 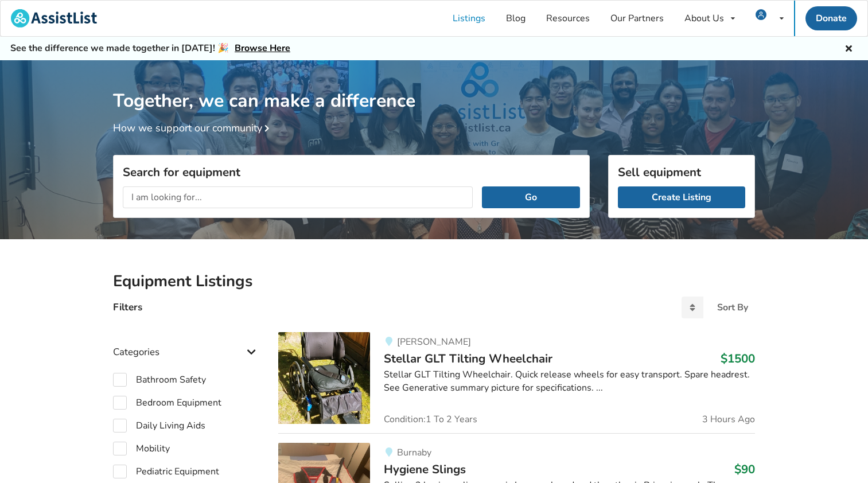 What do you see at coordinates (744, 469) in the screenshot?
I see `h3: $90` at bounding box center [744, 469].